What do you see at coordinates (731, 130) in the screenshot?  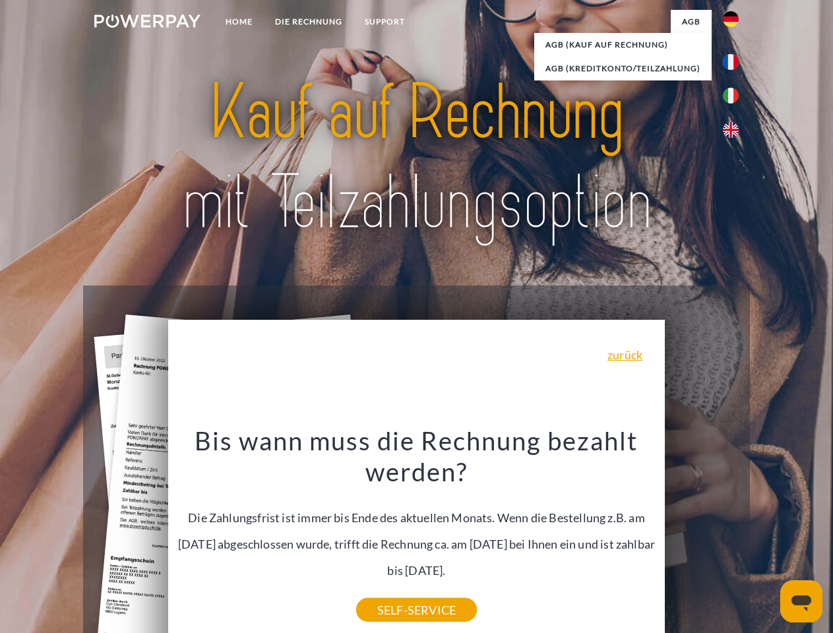 I see `img: en` at bounding box center [731, 130].